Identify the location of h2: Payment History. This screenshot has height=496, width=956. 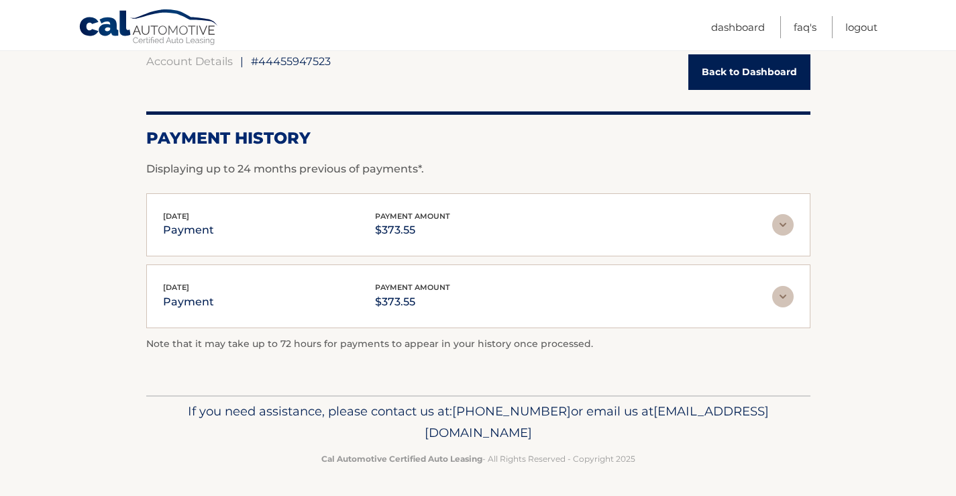
(478, 138).